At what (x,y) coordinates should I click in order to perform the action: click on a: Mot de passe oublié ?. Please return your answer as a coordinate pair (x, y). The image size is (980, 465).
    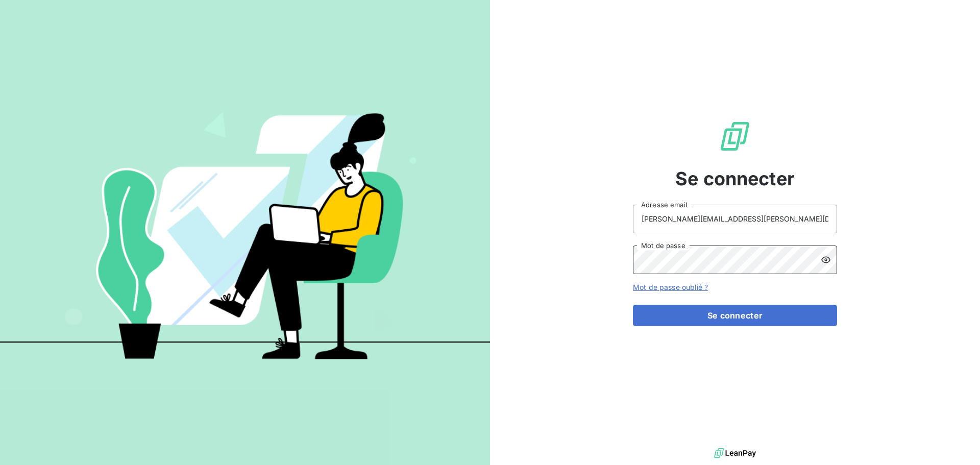
    Looking at the image, I should click on (670, 286).